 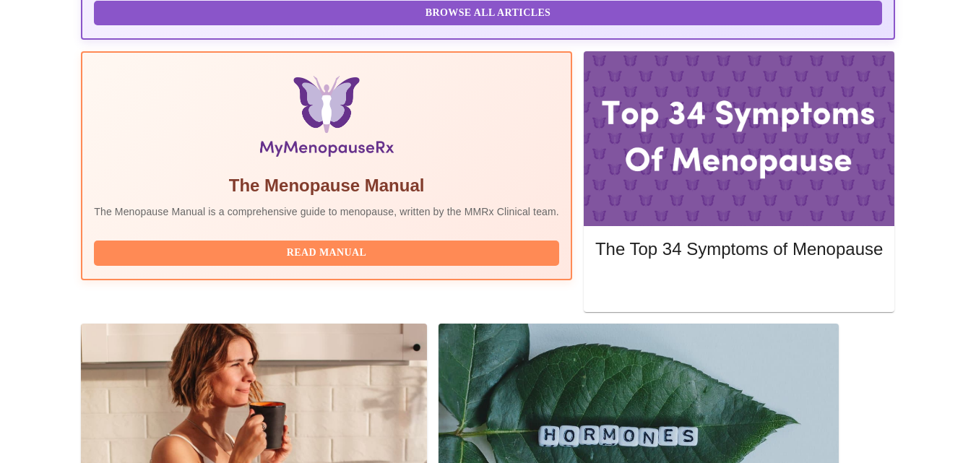 I want to click on span: Read More, so click(x=739, y=287).